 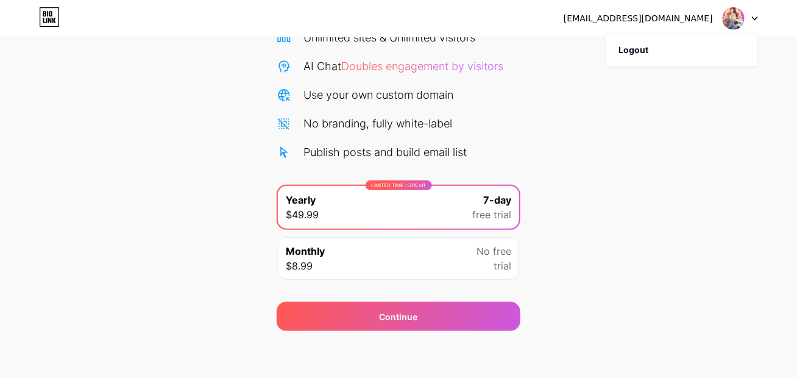 I want to click on span: No free, so click(x=493, y=251).